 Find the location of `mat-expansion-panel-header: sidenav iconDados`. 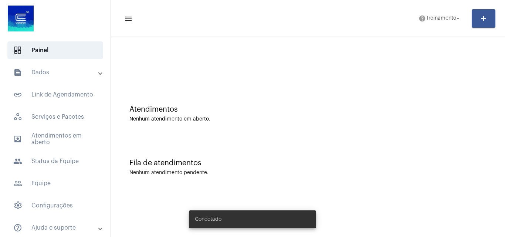

mat-expansion-panel-header: sidenav iconDados is located at coordinates (57, 72).